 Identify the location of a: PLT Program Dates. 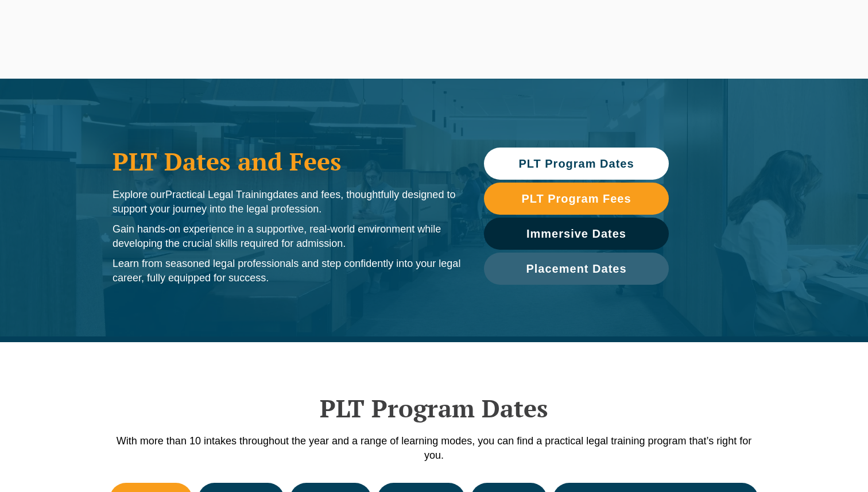
(576, 164).